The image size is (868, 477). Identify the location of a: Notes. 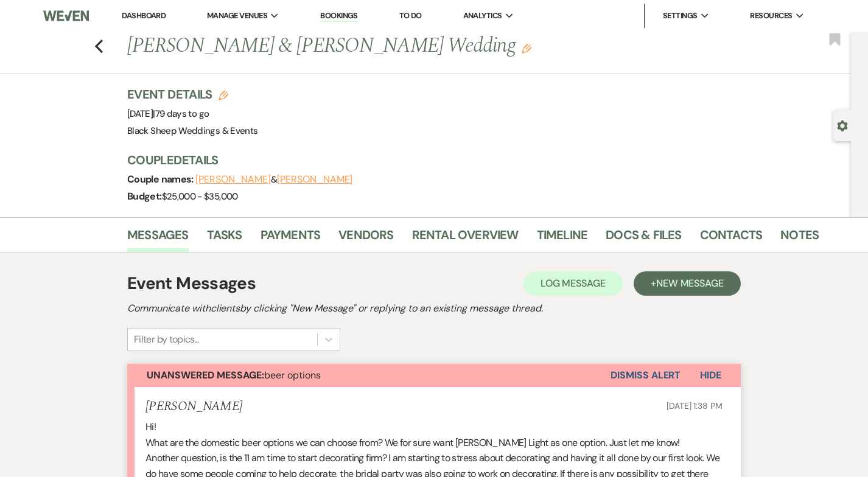
(799, 239).